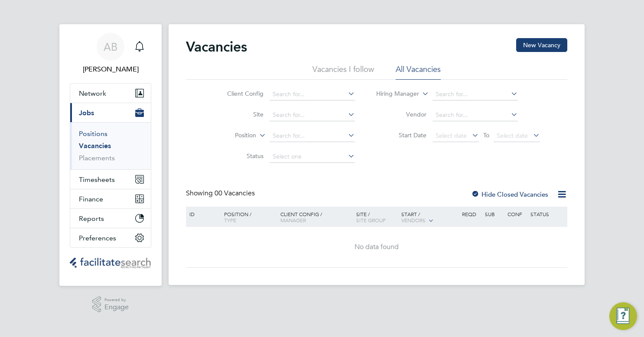  I want to click on label: Status, so click(238, 156).